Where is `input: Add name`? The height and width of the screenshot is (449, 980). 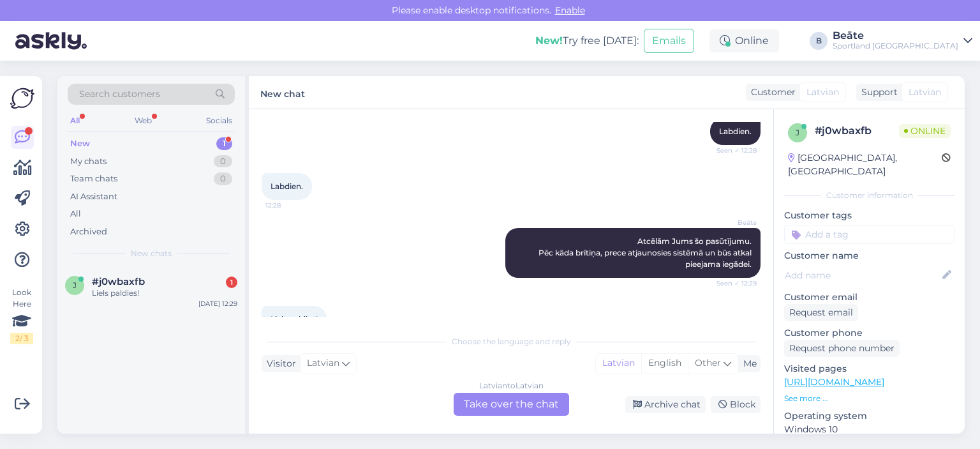 input: Add name is located at coordinates (862, 275).